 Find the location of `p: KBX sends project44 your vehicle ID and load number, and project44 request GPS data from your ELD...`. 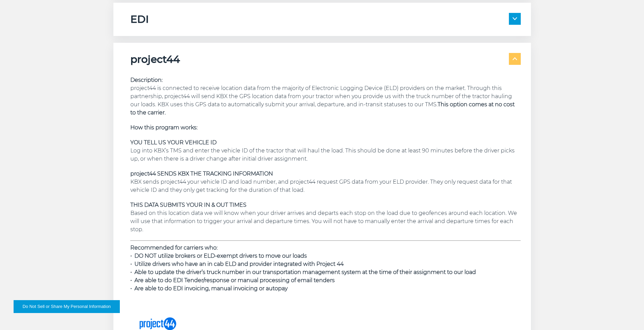

p: KBX sends project44 your vehicle ID and load number, and project44 request GPS data from your ELD... is located at coordinates (326, 182).